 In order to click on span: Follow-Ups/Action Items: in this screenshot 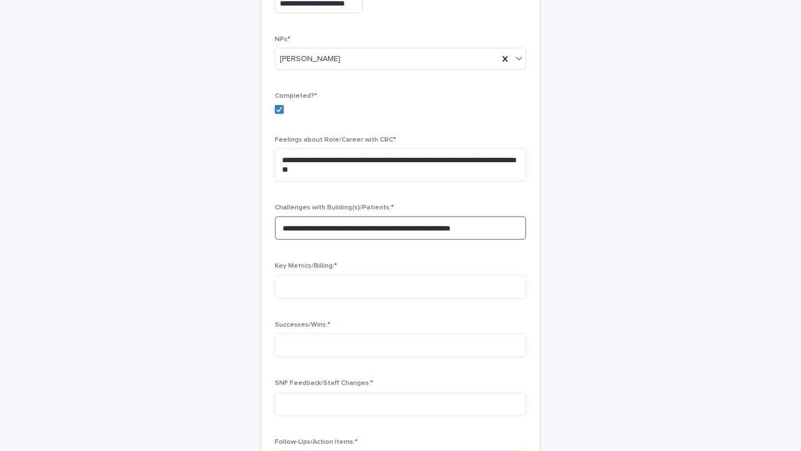, I will do `click(316, 443)`.